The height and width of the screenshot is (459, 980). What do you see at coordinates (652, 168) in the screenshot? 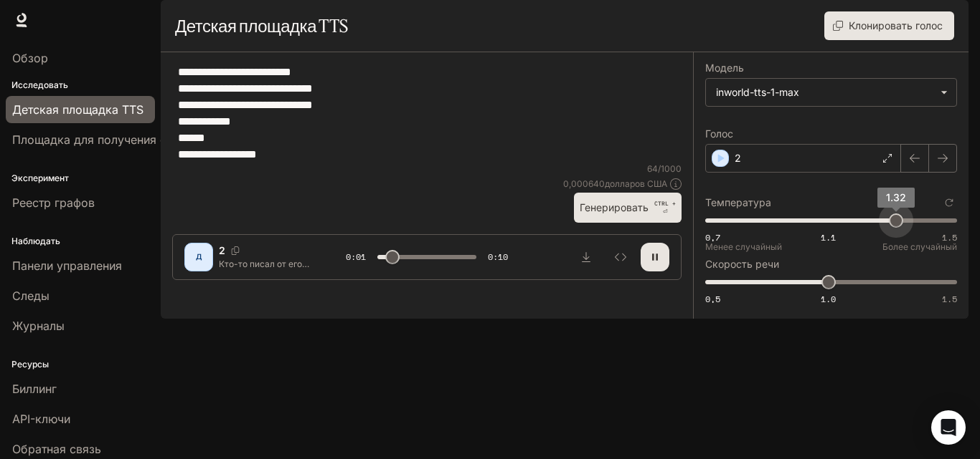
I see `font: 64` at bounding box center [652, 168].